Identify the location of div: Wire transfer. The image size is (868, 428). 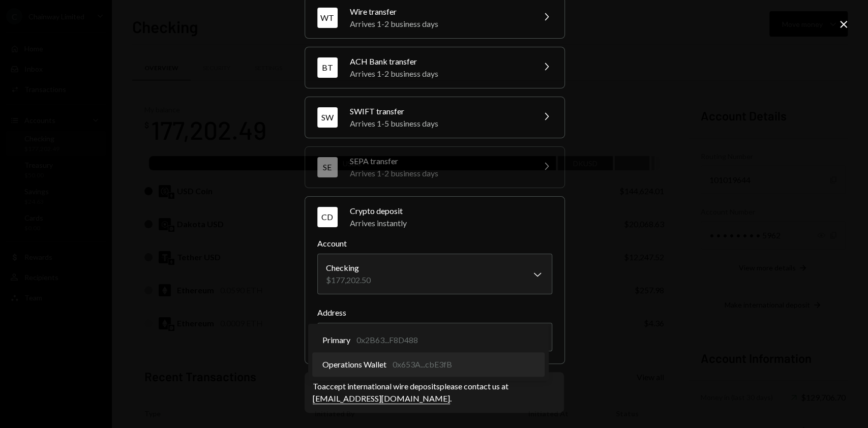
(438, 12).